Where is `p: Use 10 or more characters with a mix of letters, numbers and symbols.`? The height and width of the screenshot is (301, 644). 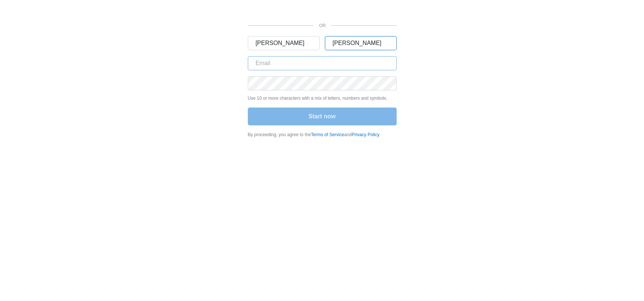 p: Use 10 or more characters with a mix of letters, numbers and symbols. is located at coordinates (322, 98).